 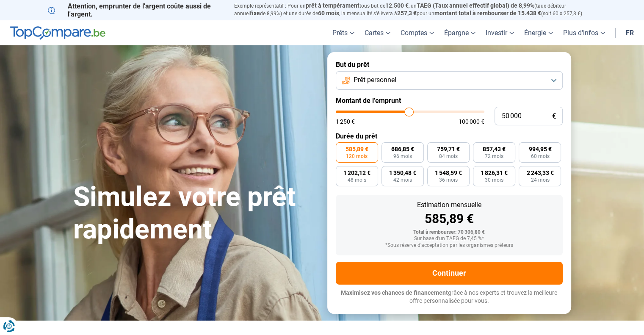 I want to click on label: Montant de l'emprunt, so click(x=449, y=100).